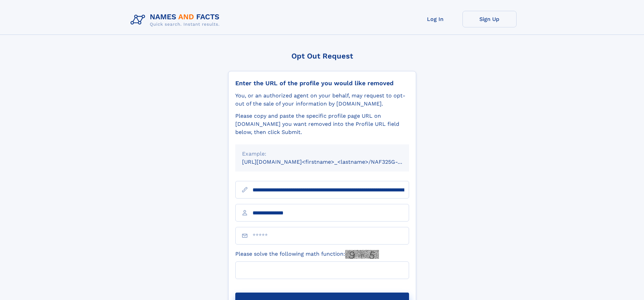 The width and height of the screenshot is (644, 300). I want to click on div: Opt Out Request, so click(322, 56).